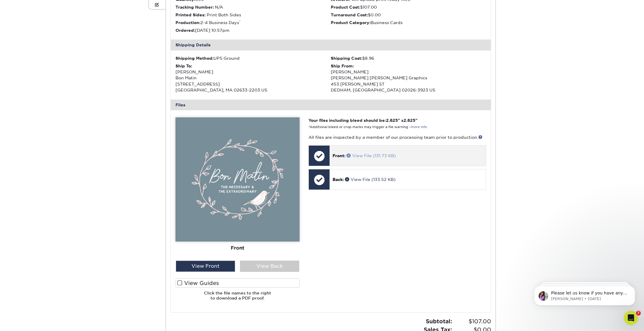 The width and height of the screenshot is (644, 331). What do you see at coordinates (342, 66) in the screenshot?
I see `strong: Ship From:` at bounding box center [342, 66].